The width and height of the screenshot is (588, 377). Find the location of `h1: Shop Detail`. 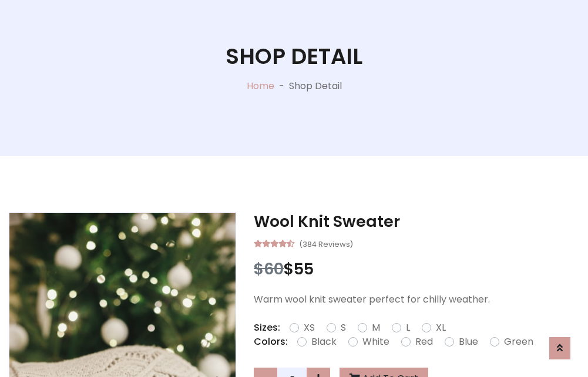

h1: Shop Detail is located at coordinates (293, 57).